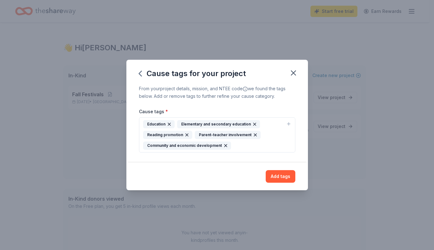 The image size is (434, 250). Describe the element at coordinates (217, 135) in the screenshot. I see `button: EducationElementary and secondary educationReading promotionParent-teacher involvementCommunity a...` at that location.